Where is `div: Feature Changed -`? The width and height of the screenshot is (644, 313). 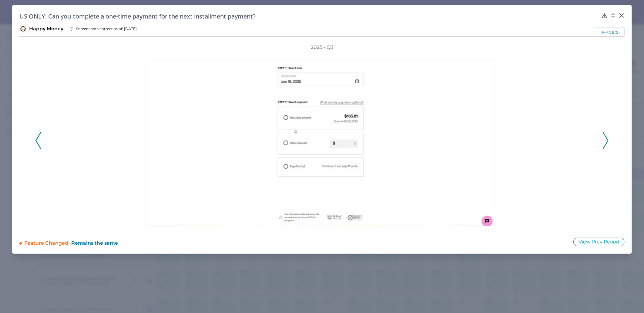 div: Feature Changed - is located at coordinates (106, 242).